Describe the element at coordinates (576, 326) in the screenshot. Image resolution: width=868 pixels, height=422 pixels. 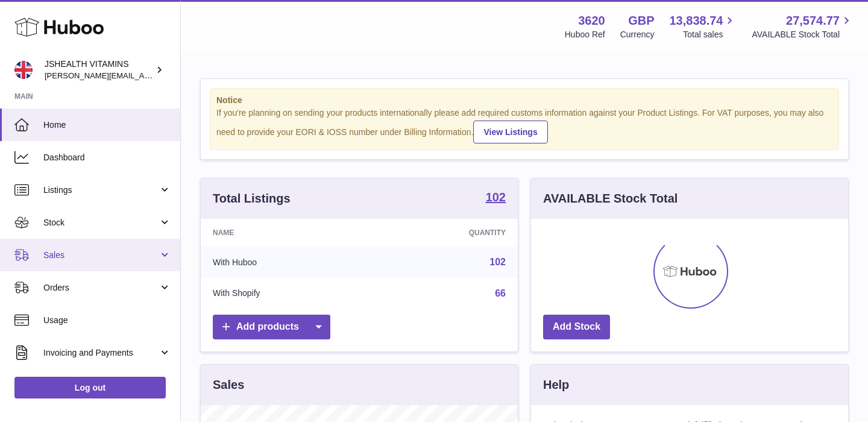
I see `a: Add Stock` at that location.